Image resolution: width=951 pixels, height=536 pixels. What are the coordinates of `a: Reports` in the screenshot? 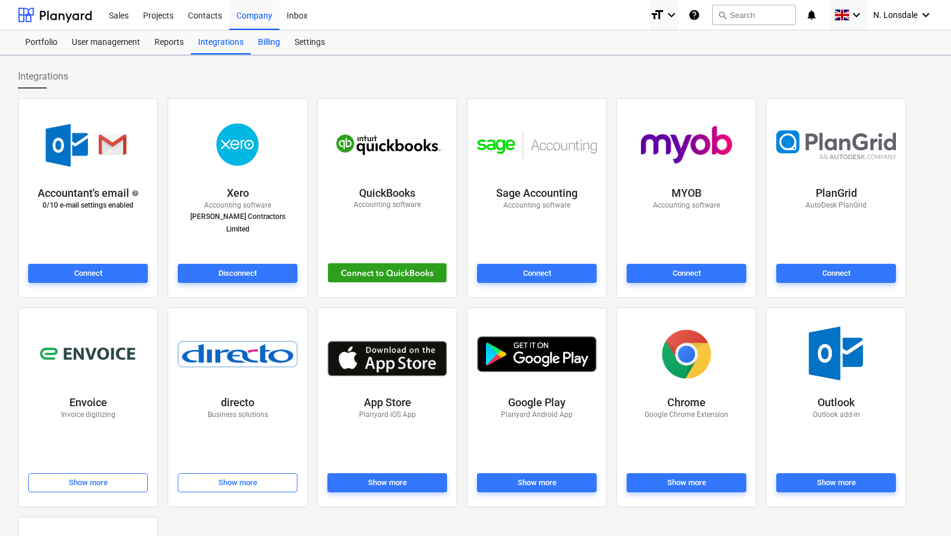 It's located at (169, 42).